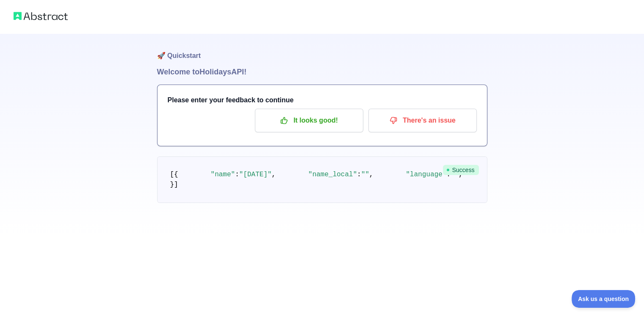  What do you see at coordinates (426, 175) in the screenshot?
I see `span: "language"` at bounding box center [426, 175].